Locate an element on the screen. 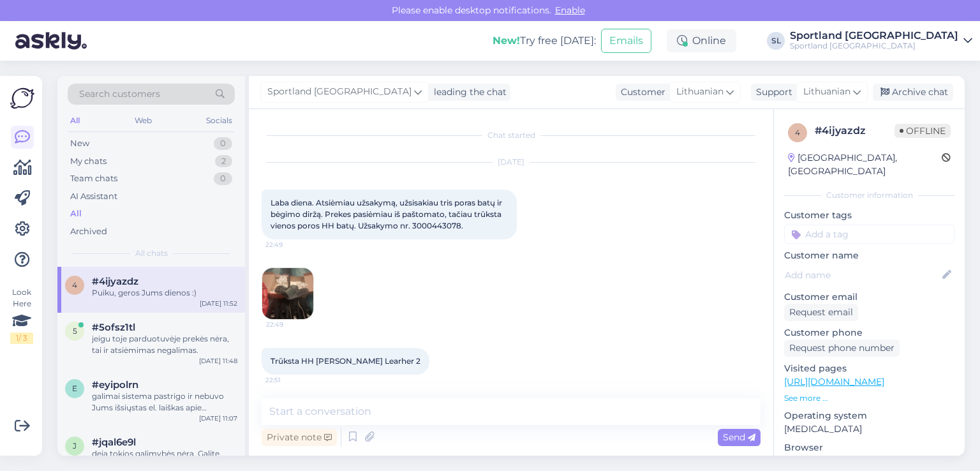  div: New is located at coordinates (80, 144).